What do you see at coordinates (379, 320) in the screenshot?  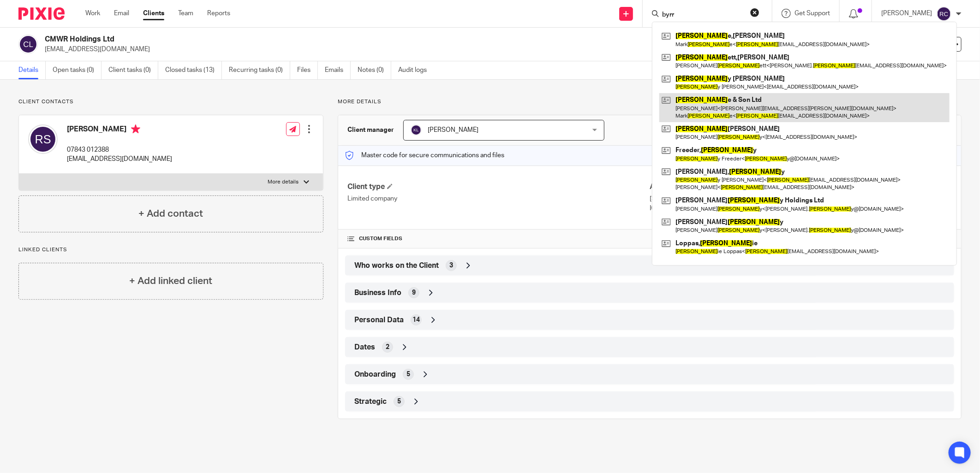 I see `span: Personal Data` at bounding box center [379, 320].